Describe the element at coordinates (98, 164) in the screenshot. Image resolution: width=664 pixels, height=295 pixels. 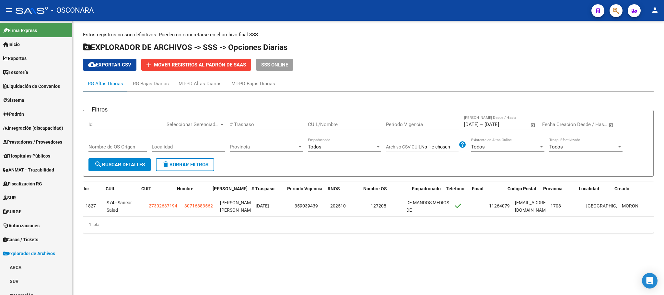
I see `mat-icon: search` at that location.